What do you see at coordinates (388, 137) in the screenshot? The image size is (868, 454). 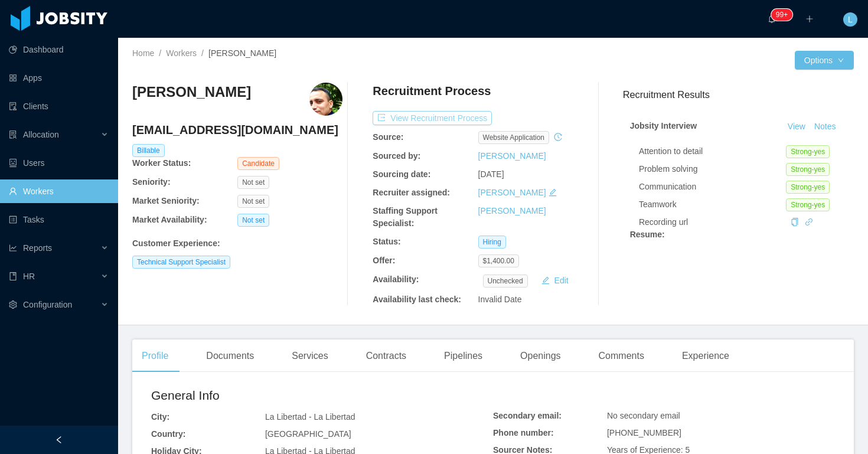 I see `b: Source:` at bounding box center [388, 137].